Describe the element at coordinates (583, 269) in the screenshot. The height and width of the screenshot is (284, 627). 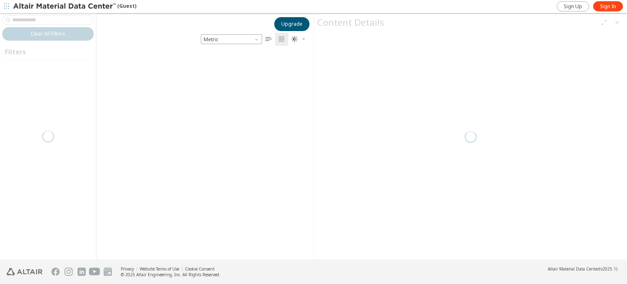
I see `div: (v2025.1)` at that location.